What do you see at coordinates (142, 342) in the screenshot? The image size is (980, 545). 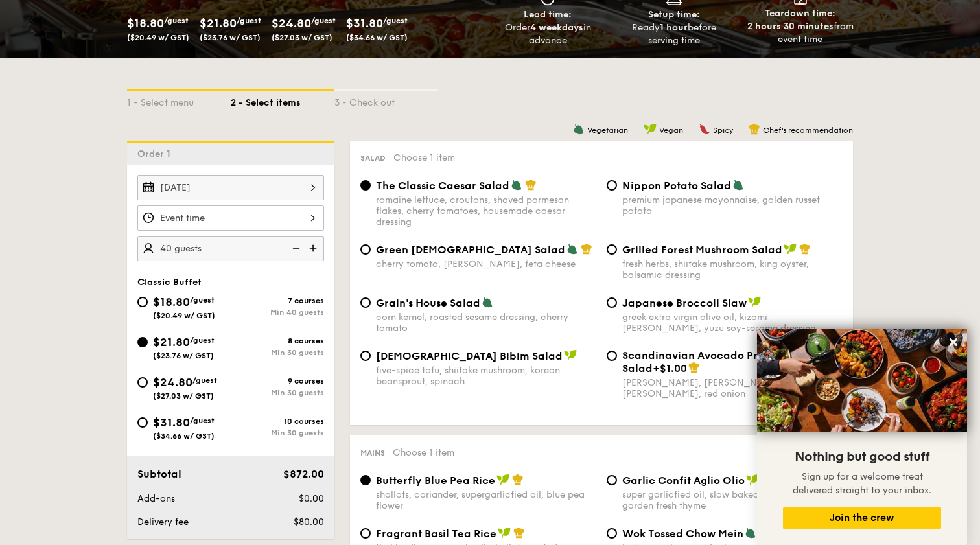 I see `input: $21.80/guest($23.76 w/ GST)8 coursesMin 30 guests` at bounding box center [142, 342].